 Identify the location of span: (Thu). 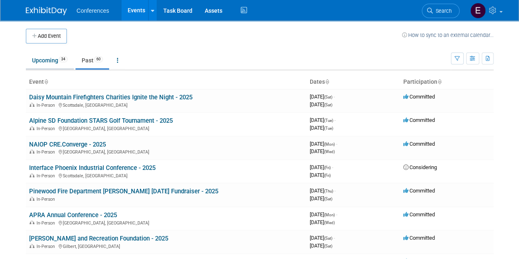
(329, 191).